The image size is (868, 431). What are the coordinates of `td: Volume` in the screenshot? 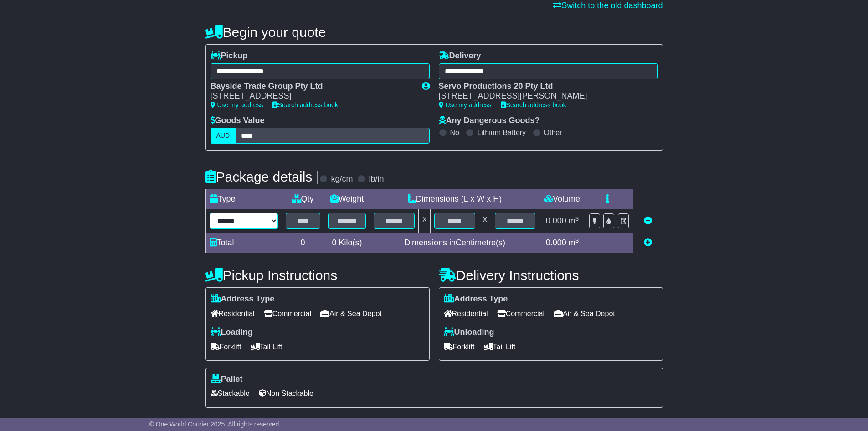 It's located at (562, 200).